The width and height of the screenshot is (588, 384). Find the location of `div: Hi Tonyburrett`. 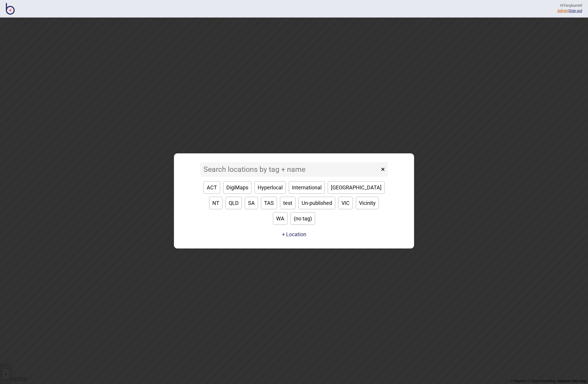

div: Hi Tonyburrett is located at coordinates (570, 6).